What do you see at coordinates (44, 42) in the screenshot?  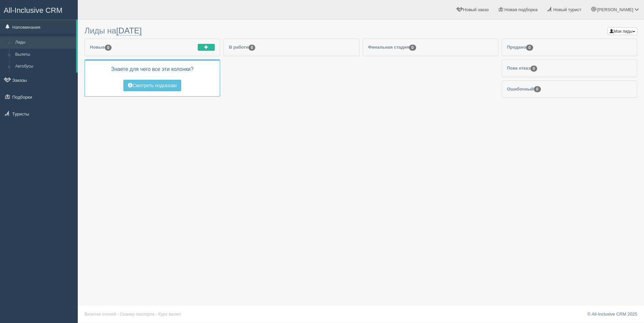 I see `a: Лиды` at bounding box center [44, 42].